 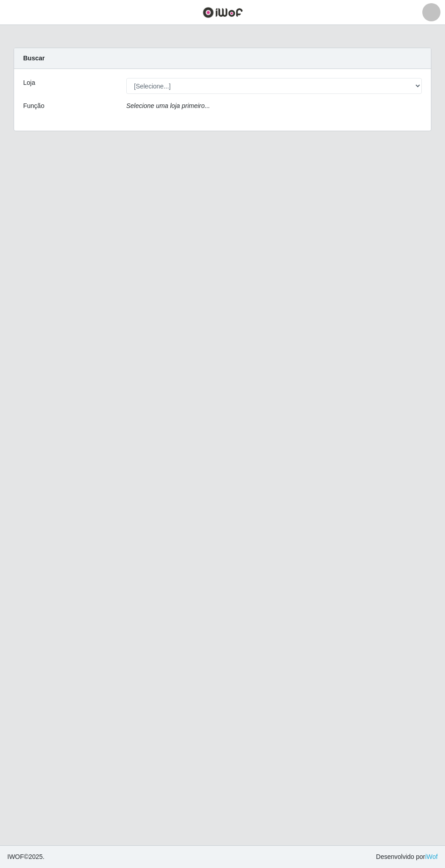 What do you see at coordinates (222, 12) in the screenshot?
I see `img: CoreUI Logo` at bounding box center [222, 12].